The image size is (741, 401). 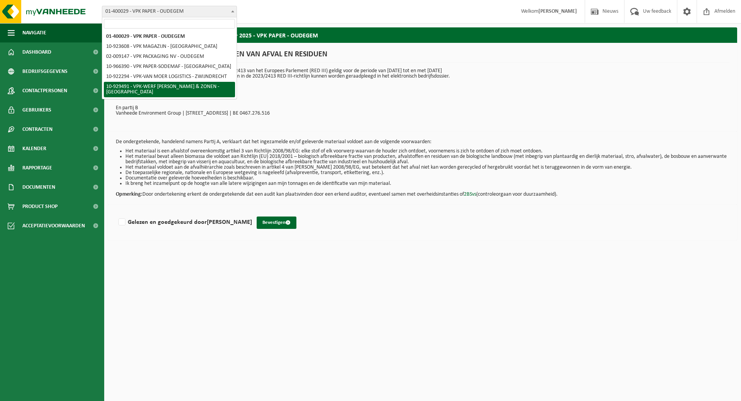 I want to click on span: Contactpersonen, so click(x=45, y=91).